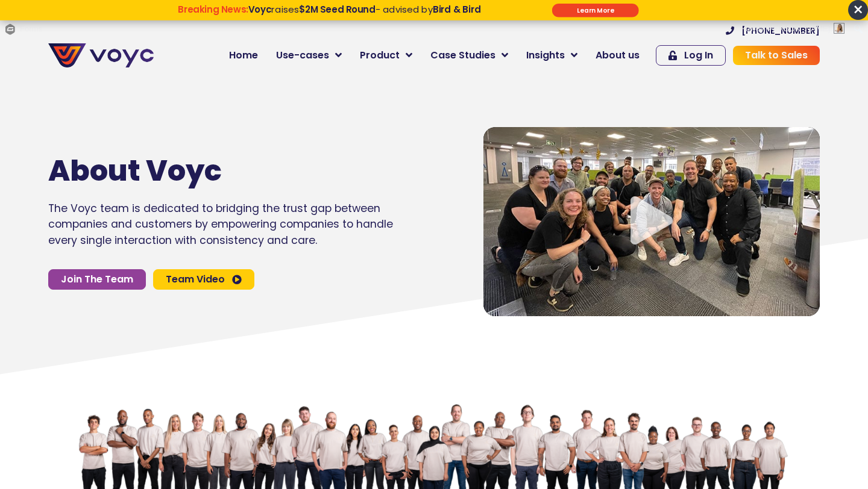 This screenshot has height=489, width=868. What do you see at coordinates (337, 9) in the screenshot?
I see `strong: $2M Seed Round` at bounding box center [337, 9].